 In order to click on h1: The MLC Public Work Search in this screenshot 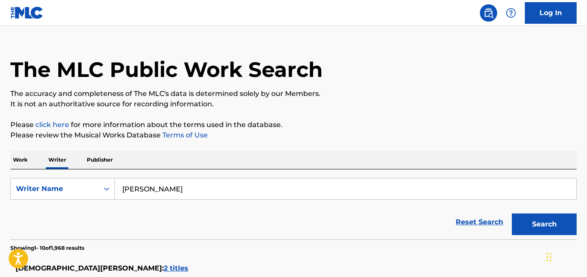, I will do `click(166, 70)`.